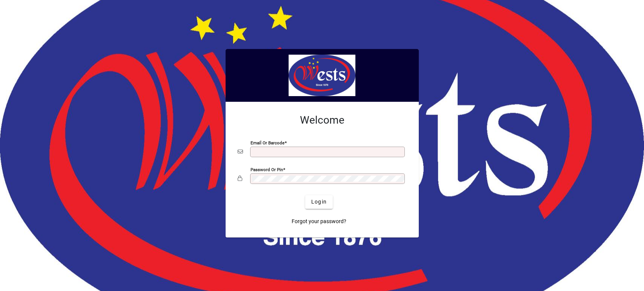 This screenshot has width=644, height=291. Describe the element at coordinates (319, 222) in the screenshot. I see `a: Forgot your password?` at that location.